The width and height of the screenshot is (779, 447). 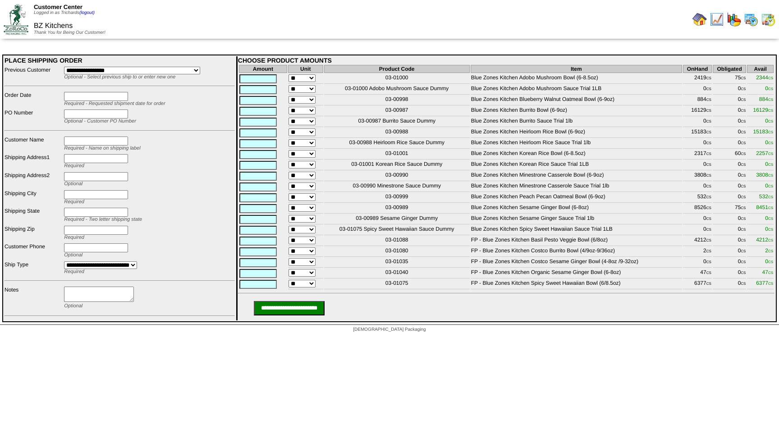 I want to click on span: 2, so click(x=769, y=251).